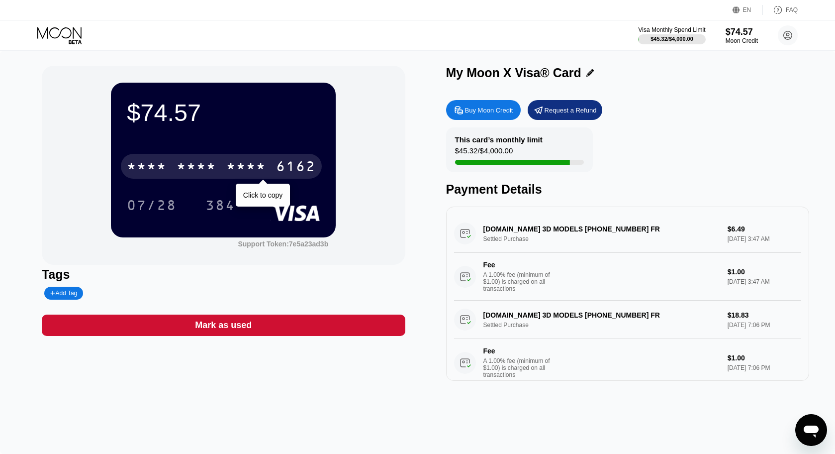  What do you see at coordinates (671, 30) in the screenshot?
I see `div: Visa Monthly Spend Limit` at bounding box center [671, 30].